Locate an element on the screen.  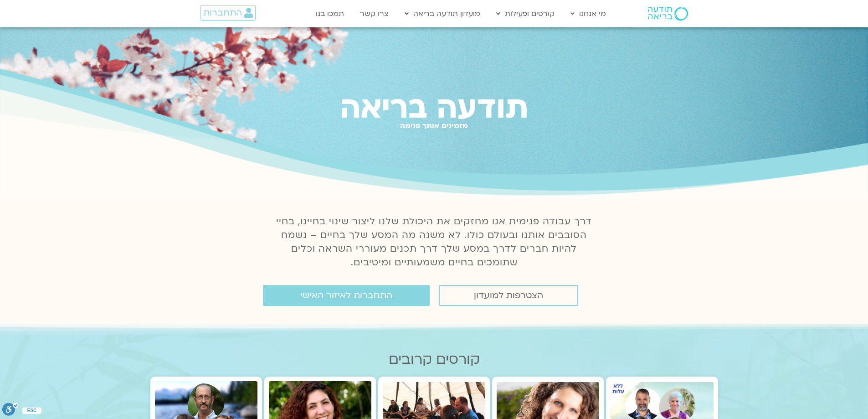
span: התחברות is located at coordinates (222, 13).